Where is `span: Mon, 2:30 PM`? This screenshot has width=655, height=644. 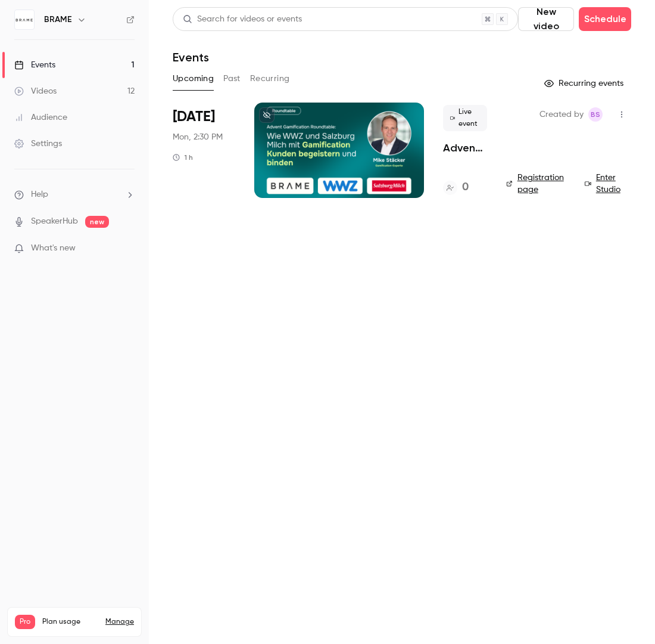
span: Mon, 2:30 PM is located at coordinates (197, 137).